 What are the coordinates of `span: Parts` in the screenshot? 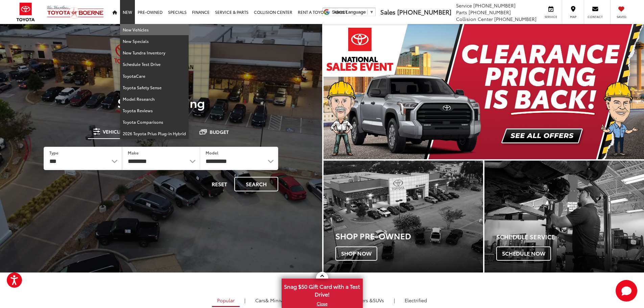 It's located at (461, 12).